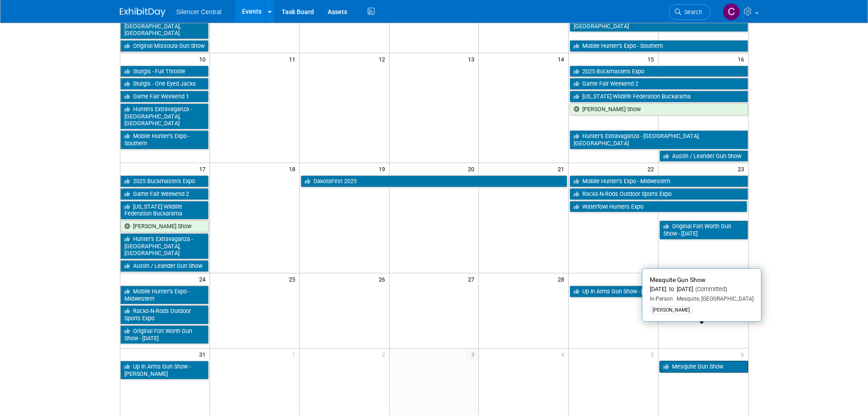 This screenshot has height=415, width=868. I want to click on img: Cade Cox, so click(731, 12).